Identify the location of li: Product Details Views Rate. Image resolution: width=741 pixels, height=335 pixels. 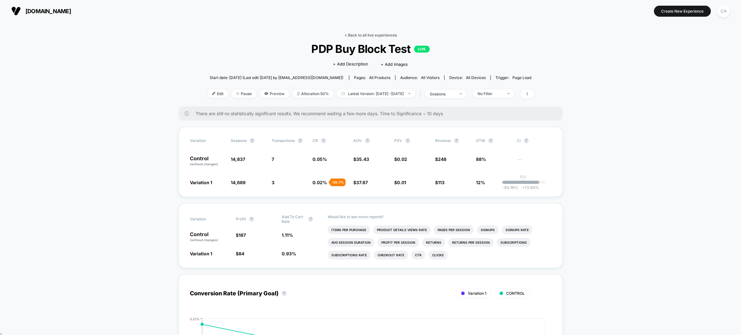
(402, 230).